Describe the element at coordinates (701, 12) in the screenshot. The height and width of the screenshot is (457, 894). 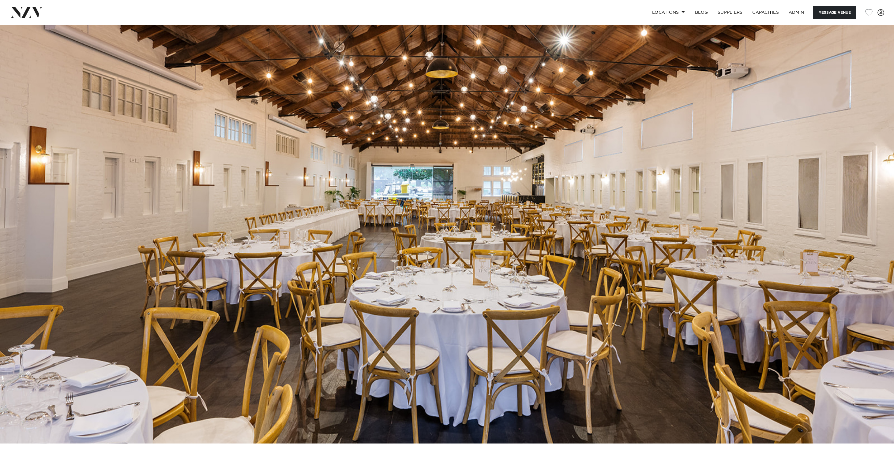
I see `a: BLOG` at that location.